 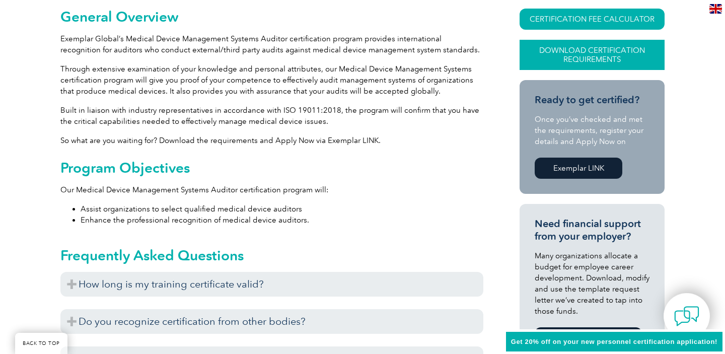 I want to click on h3: Do you recognize certification from other bodies?, so click(x=272, y=321).